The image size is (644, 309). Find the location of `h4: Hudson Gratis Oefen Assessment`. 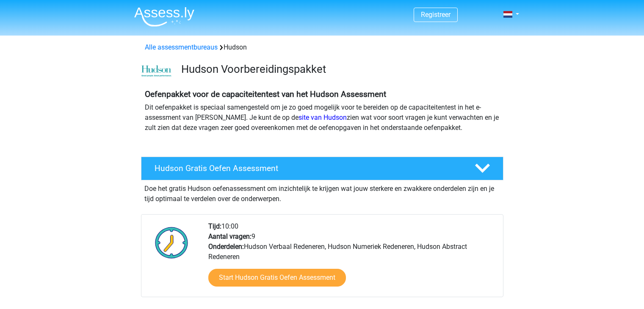

h4: Hudson Gratis Oefen Assessment is located at coordinates (307, 168).